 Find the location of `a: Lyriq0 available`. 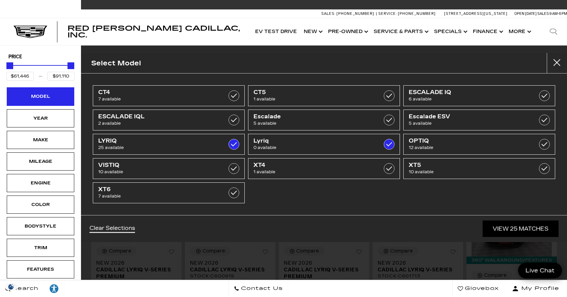

a: Lyriq0 available is located at coordinates (324, 144).